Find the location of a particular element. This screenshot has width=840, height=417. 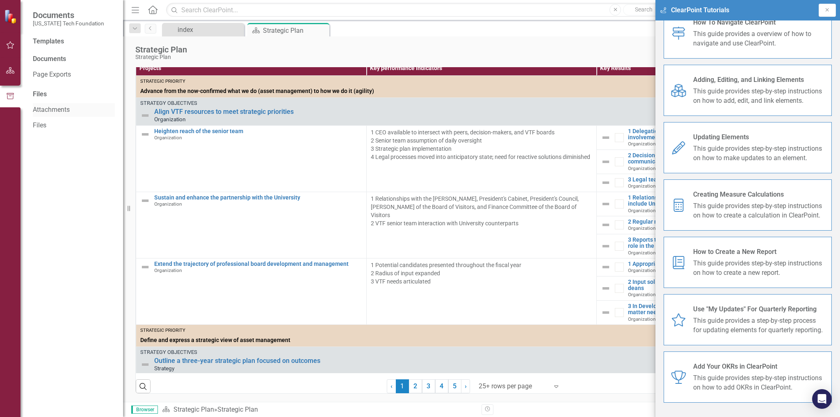

a: 2 Decision-making authority of each team member clarified and communicated is located at coordinates (725, 159).